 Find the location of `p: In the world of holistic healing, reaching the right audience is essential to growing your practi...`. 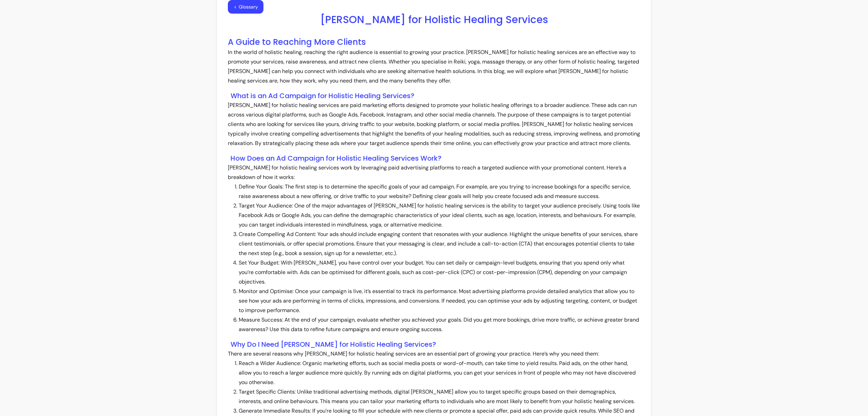

p: In the world of holistic healing, reaching the right audience is essential to growing your practi... is located at coordinates (434, 66).